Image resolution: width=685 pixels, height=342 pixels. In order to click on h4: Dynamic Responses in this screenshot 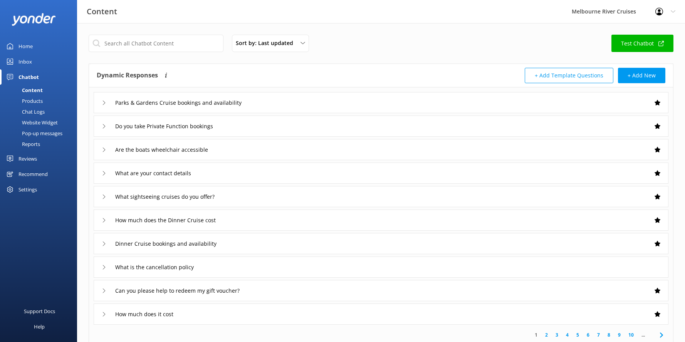, I will do `click(127, 76)`.